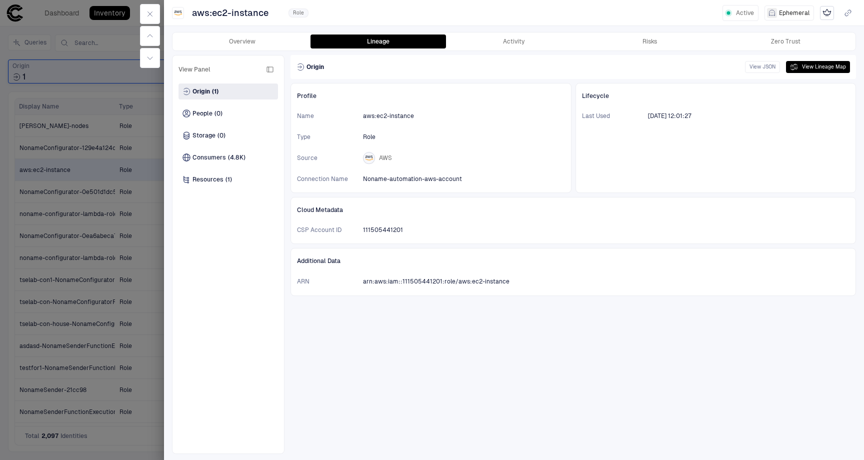 The image size is (864, 460). What do you see at coordinates (786, 42) in the screenshot?
I see `div: Zero Trust` at bounding box center [786, 42].